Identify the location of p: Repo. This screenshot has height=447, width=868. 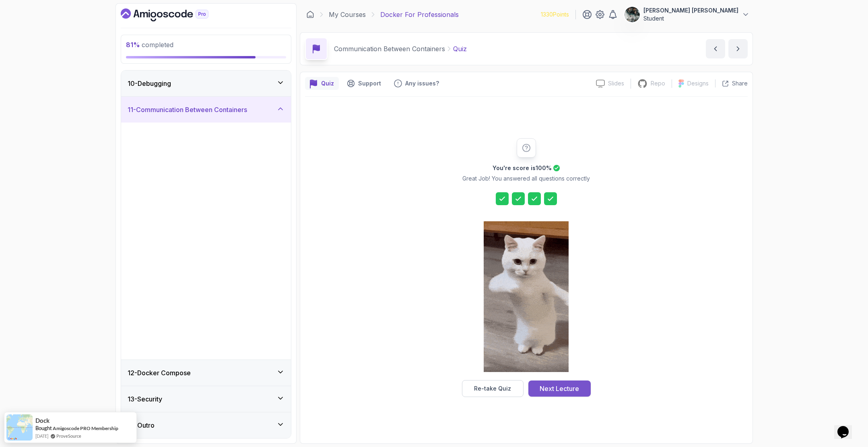
(658, 83).